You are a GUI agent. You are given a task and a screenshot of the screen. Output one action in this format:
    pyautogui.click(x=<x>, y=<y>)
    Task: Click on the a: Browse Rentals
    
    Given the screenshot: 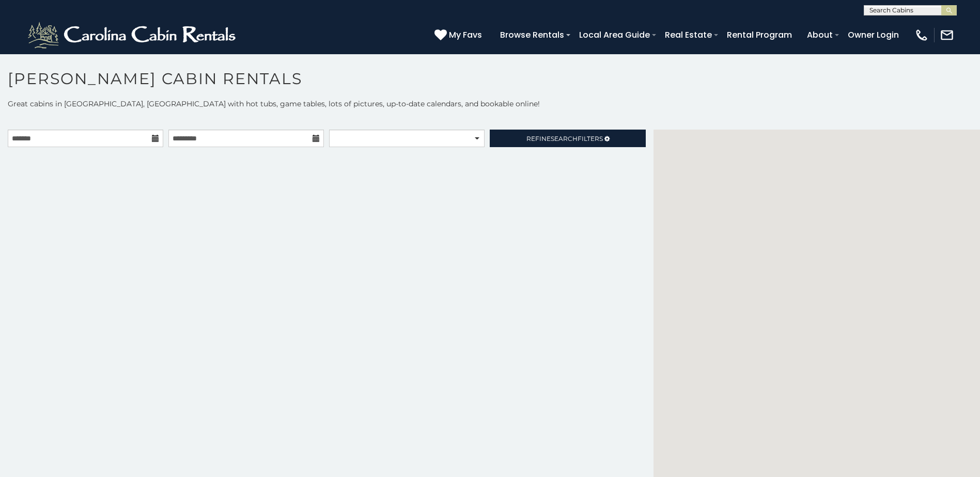 What is the action you would take?
    pyautogui.click(x=533, y=34)
    